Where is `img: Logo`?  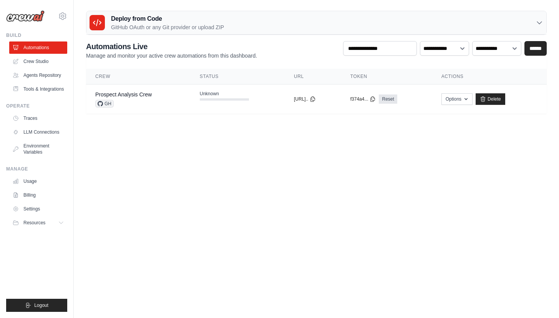
img: Logo is located at coordinates (25, 16).